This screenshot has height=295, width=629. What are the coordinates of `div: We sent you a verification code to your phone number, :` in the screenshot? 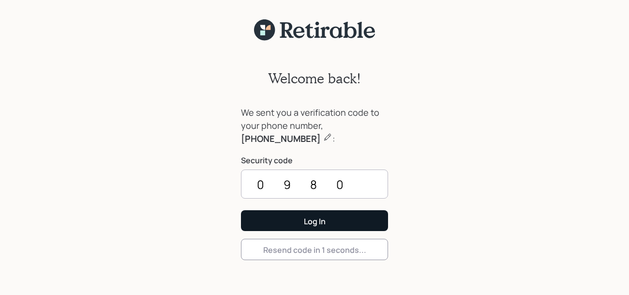 It's located at (314, 125).